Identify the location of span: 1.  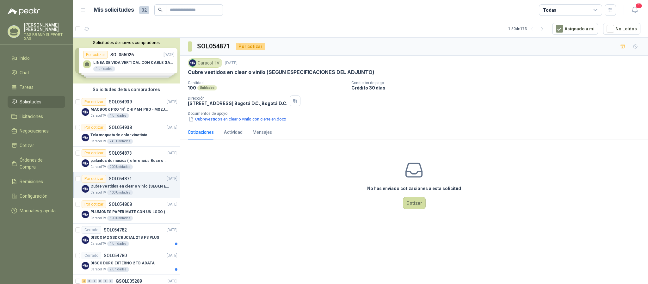
(639, 6).